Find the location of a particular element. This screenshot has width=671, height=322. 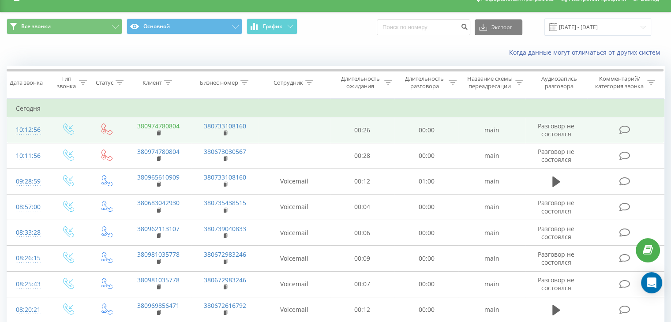

td: 00:09 is located at coordinates (362, 259).